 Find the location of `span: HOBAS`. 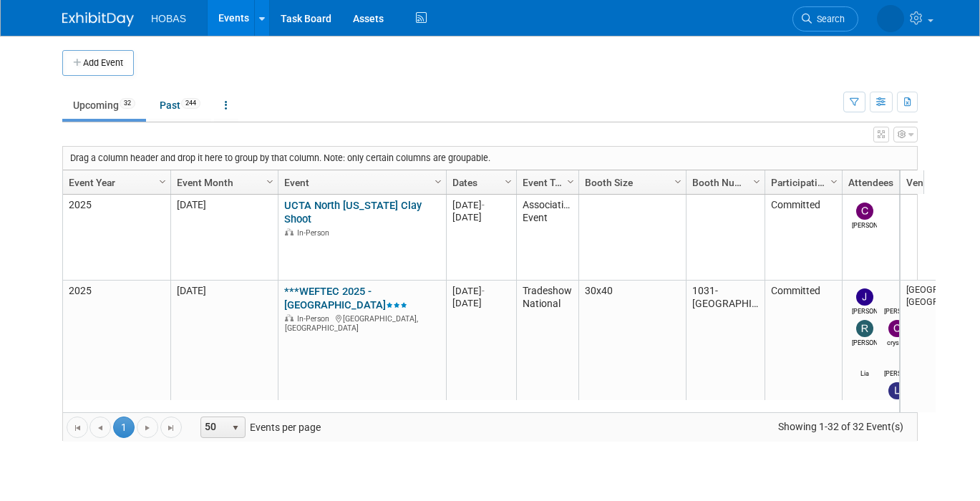

span: HOBAS is located at coordinates (168, 19).